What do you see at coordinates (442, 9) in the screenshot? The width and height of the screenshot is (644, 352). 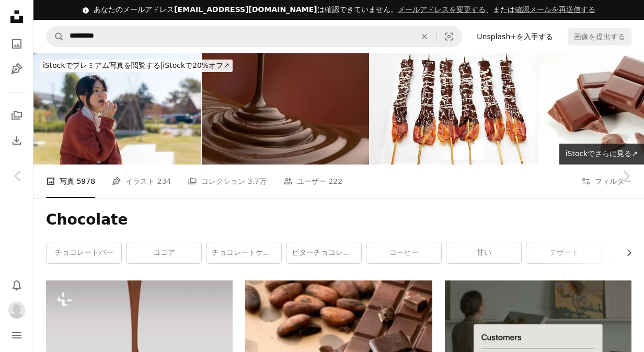 I see `a: メールアドレスを変更する` at bounding box center [442, 9].